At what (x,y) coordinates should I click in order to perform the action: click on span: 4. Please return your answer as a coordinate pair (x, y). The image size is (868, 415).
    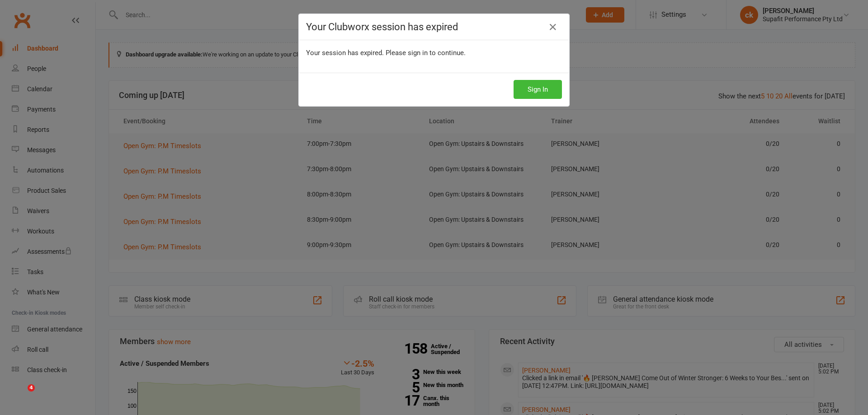
    Looking at the image, I should click on (31, 388).